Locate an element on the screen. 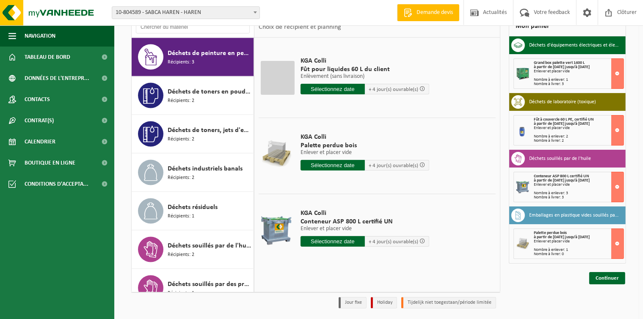 The width and height of the screenshot is (643, 319). a: Demande devis is located at coordinates (428, 13).